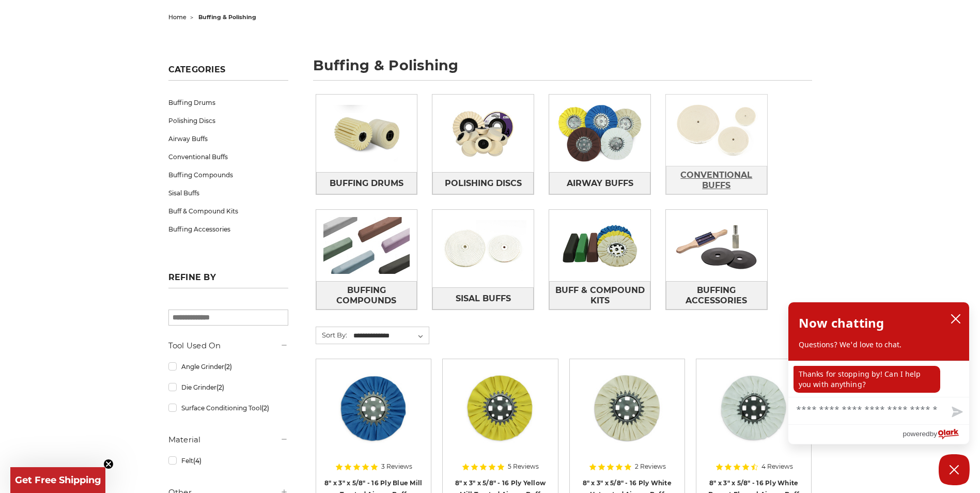 This screenshot has height=493, width=980. I want to click on a: Angle Grinder, so click(228, 367).